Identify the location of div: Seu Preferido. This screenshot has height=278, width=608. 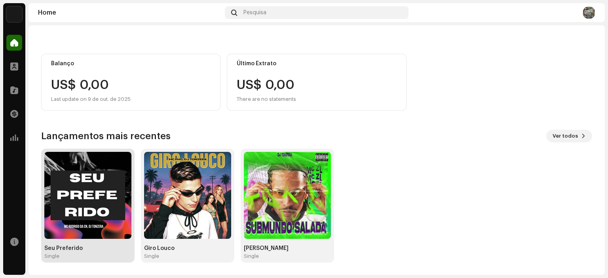
(88, 249).